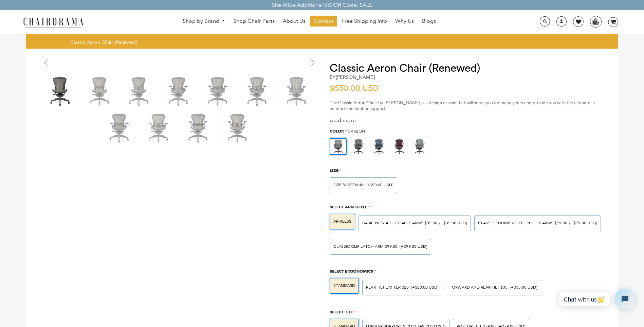  Describe the element at coordinates (337, 131) in the screenshot. I see `span: Color` at that location.